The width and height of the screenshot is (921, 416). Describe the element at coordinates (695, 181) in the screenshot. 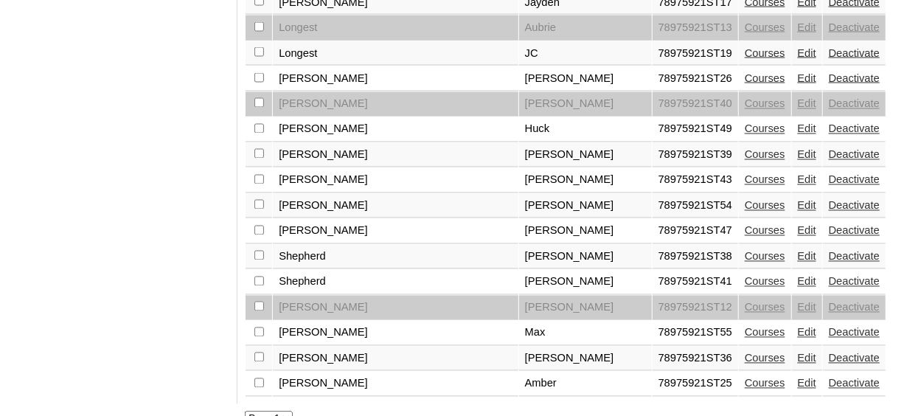

I see `td: 78975921ST43` at that location.